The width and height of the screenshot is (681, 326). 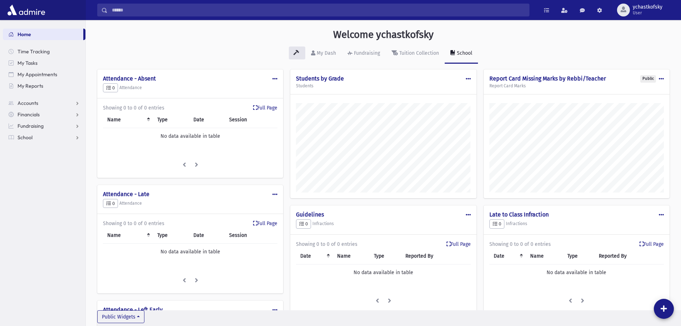 What do you see at coordinates (648, 13) in the screenshot?
I see `span: User` at bounding box center [648, 13].